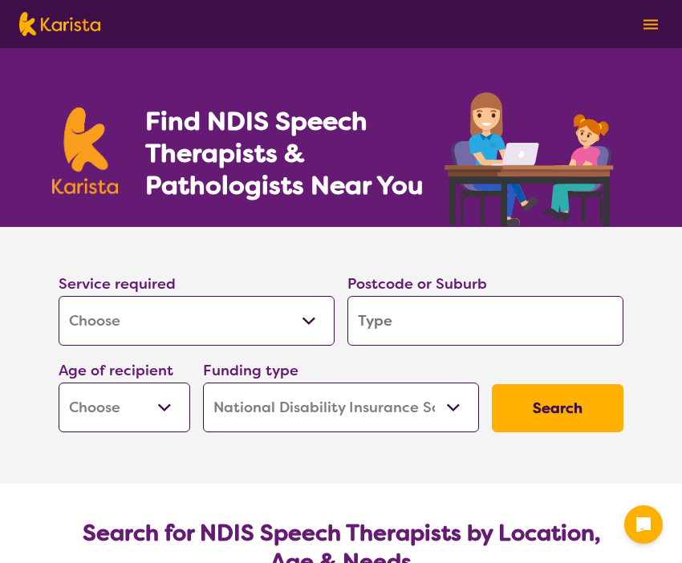  What do you see at coordinates (558, 408) in the screenshot?
I see `button: Search` at bounding box center [558, 408].